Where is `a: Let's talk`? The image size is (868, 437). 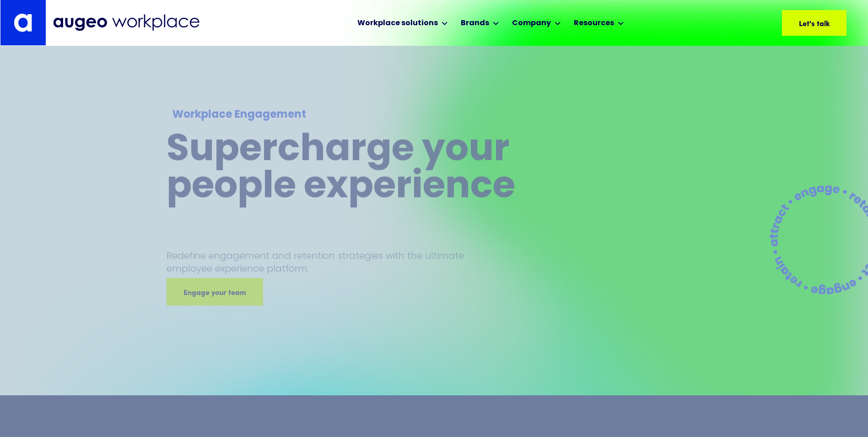
a: Let's talk is located at coordinates (814, 23).